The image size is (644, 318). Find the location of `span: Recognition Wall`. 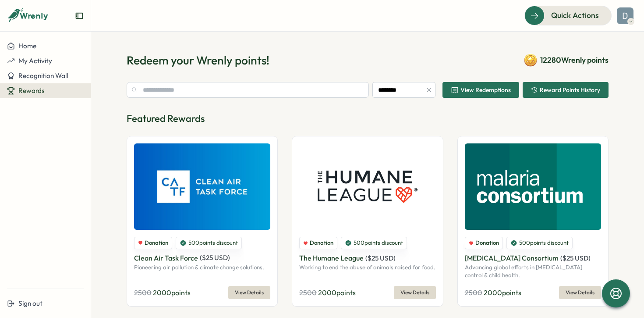

span: Recognition Wall is located at coordinates (43, 75).